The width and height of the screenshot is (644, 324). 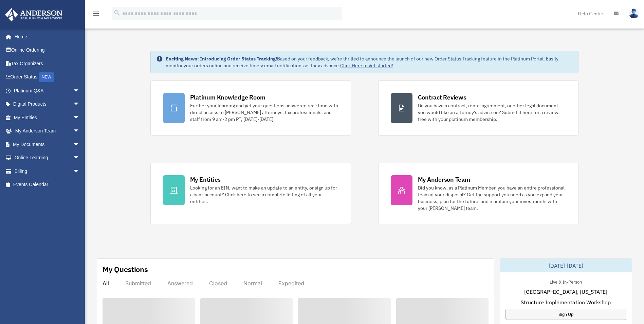 I want to click on a: Click Here to get started!, so click(x=367, y=66).